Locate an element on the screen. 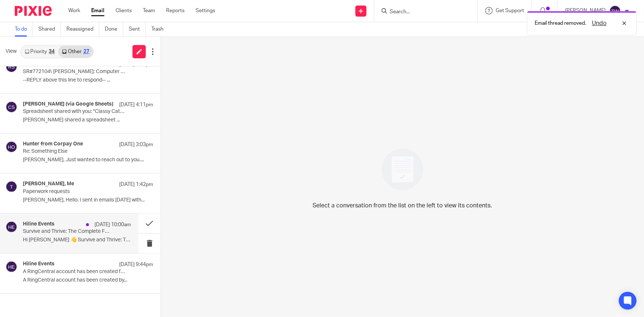 The width and height of the screenshot is (644, 317). a: Team is located at coordinates (149, 11).